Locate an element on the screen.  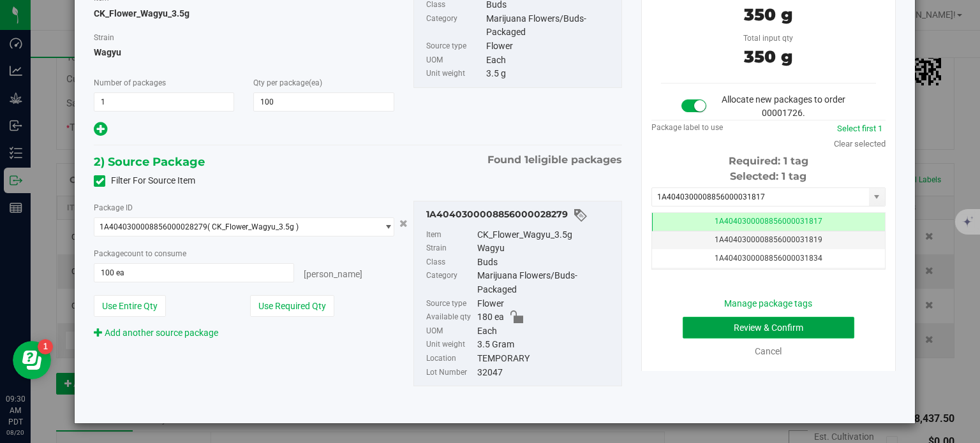
span: Number of packages is located at coordinates (129, 83).